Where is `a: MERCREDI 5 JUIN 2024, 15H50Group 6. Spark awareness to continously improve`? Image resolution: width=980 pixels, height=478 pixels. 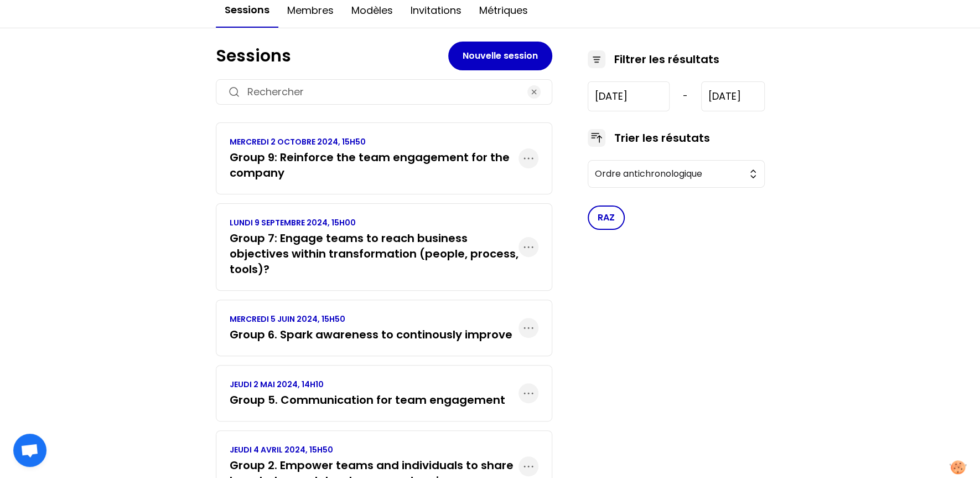
a: MERCREDI 5 JUIN 2024, 15H50Group 6. Spark awareness to continously improve is located at coordinates (371, 328).